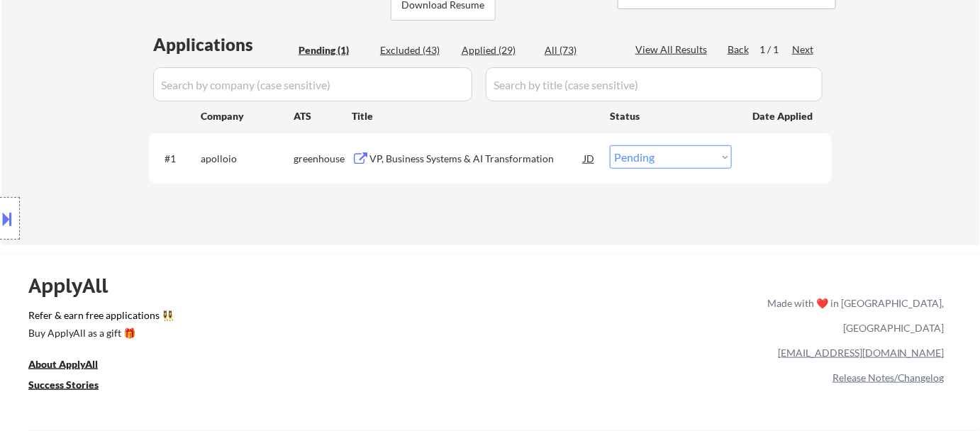 This screenshot has height=448, width=980. What do you see at coordinates (580, 50) in the screenshot?
I see `div: All (73)` at bounding box center [580, 50].